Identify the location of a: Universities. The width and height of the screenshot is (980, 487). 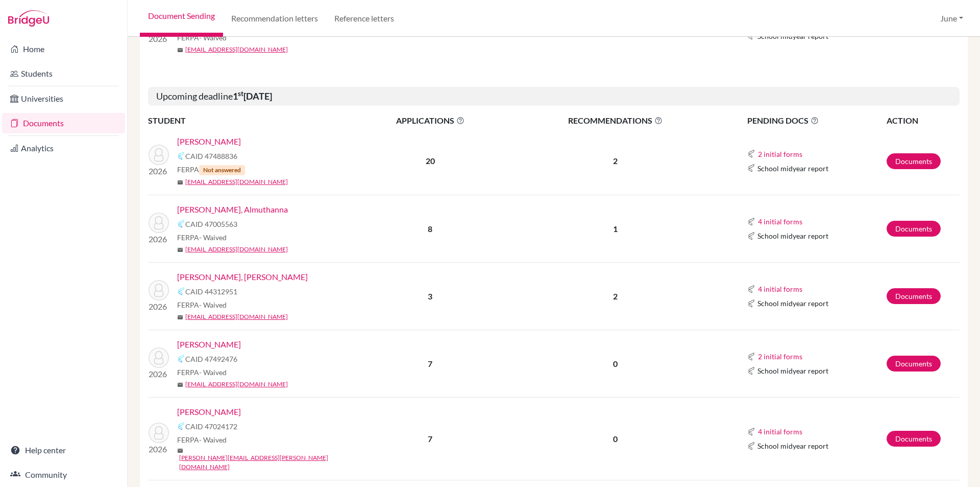
(64, 99).